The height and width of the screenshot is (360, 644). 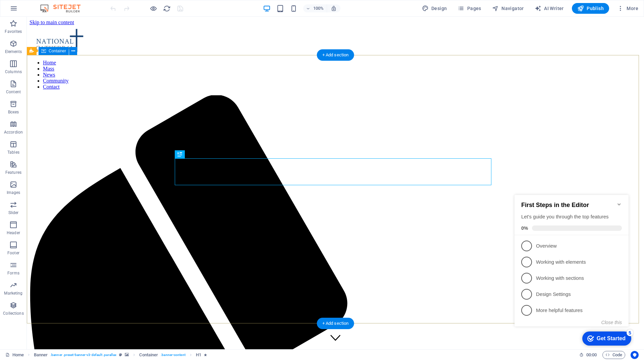 I want to click on div: Let's guide you through the top features, so click(x=59, y=31).